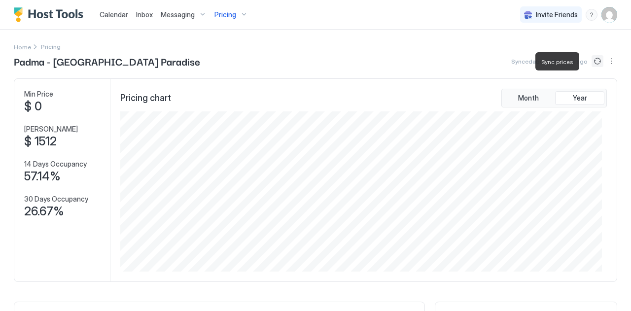  What do you see at coordinates (144, 14) in the screenshot?
I see `span: Inbox` at bounding box center [144, 14].